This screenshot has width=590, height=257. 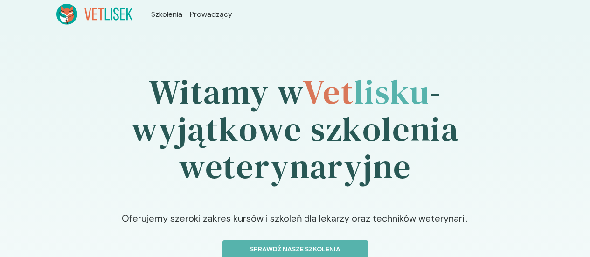 I want to click on span: lisku, so click(x=392, y=91).